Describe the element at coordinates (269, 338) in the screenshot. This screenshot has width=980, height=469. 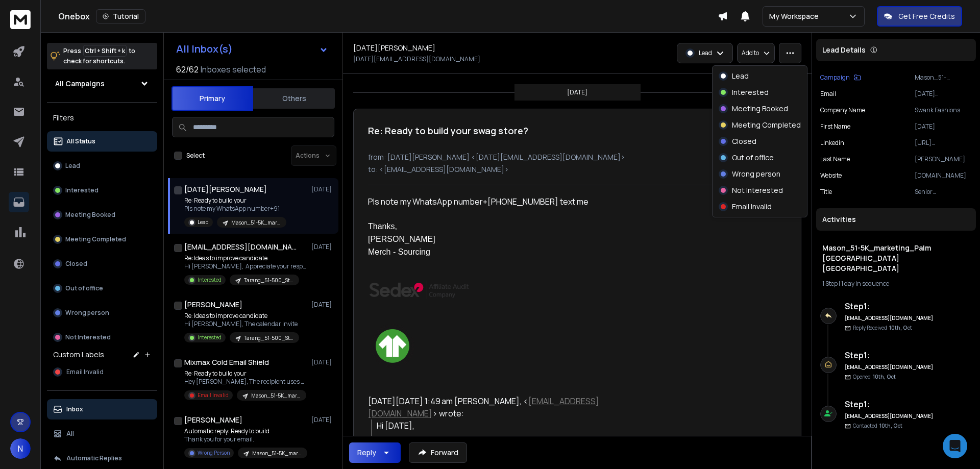
I see `p: Tarang_51-500_Staffing & Recruiting_CEO_COO_USA` at that location.